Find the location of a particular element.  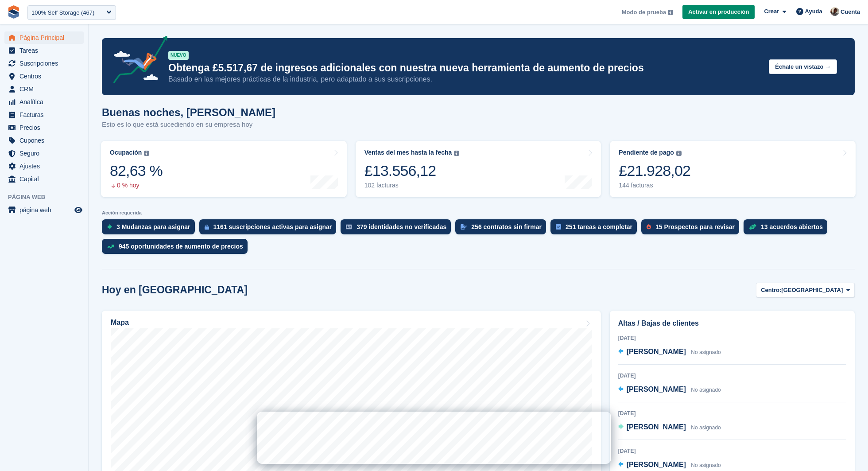

span: Cuenta is located at coordinates (851, 12).